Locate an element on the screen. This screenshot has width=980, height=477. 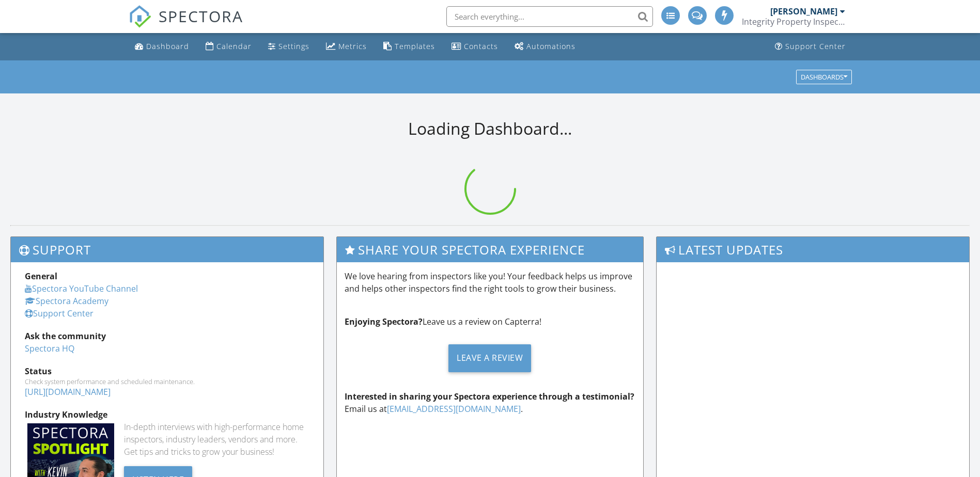
a: Dashboard is located at coordinates (161, 46).